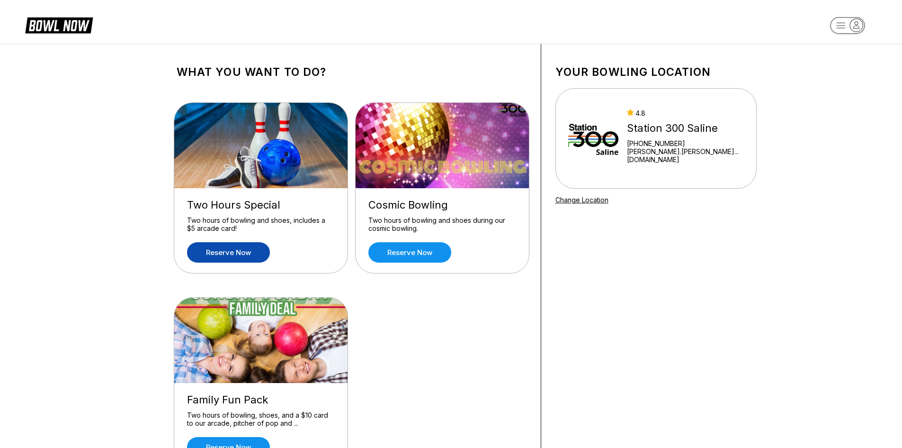 This screenshot has width=902, height=448. Describe the element at coordinates (443, 145) in the screenshot. I see `img: Cosmic Bowling` at that location.